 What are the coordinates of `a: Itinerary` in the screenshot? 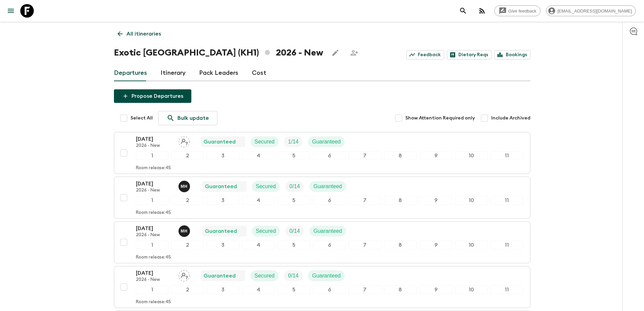 It's located at (173, 73).